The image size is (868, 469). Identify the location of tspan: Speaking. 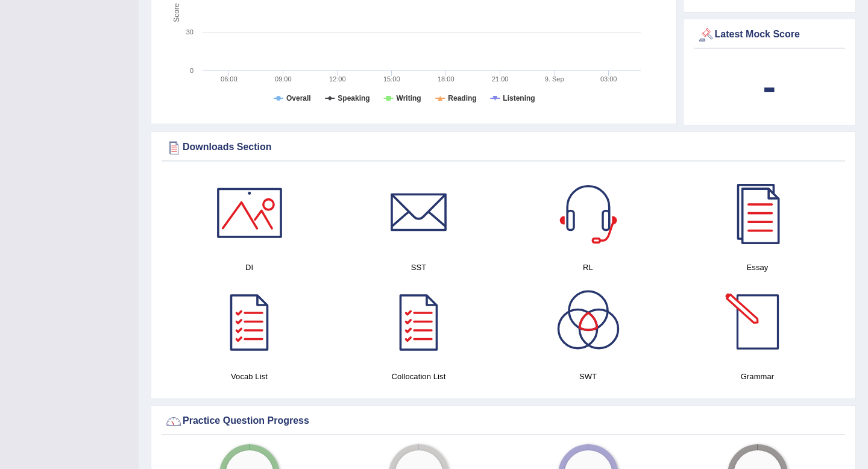
(353, 98).